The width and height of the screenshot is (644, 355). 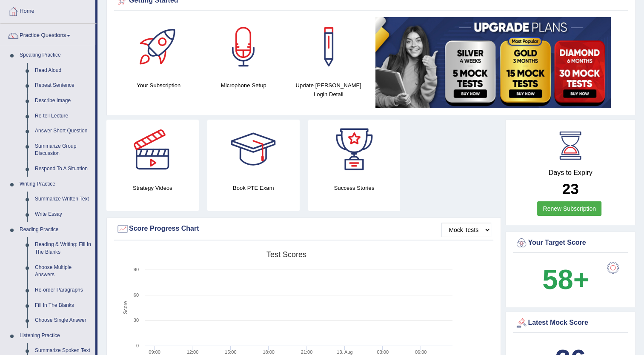 What do you see at coordinates (137, 346) in the screenshot?
I see `text: 0` at bounding box center [137, 346].